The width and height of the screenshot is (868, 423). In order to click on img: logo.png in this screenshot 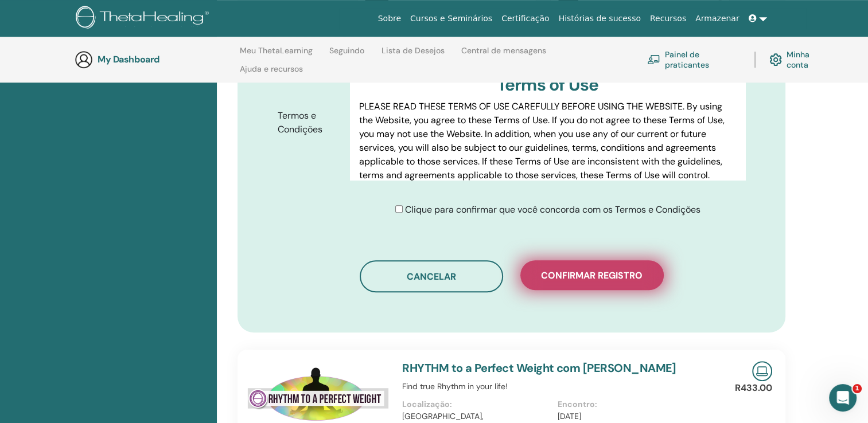, I will do `click(144, 18)`.